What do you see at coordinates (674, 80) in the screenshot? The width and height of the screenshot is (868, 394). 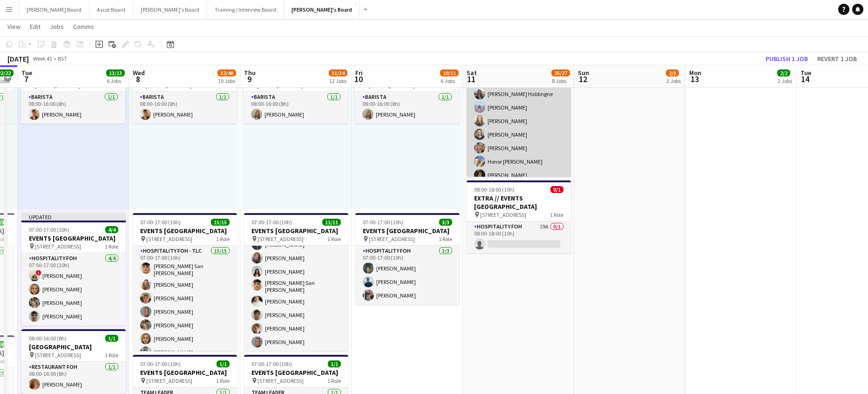 I see `div: 3 Jobs` at bounding box center [674, 80].